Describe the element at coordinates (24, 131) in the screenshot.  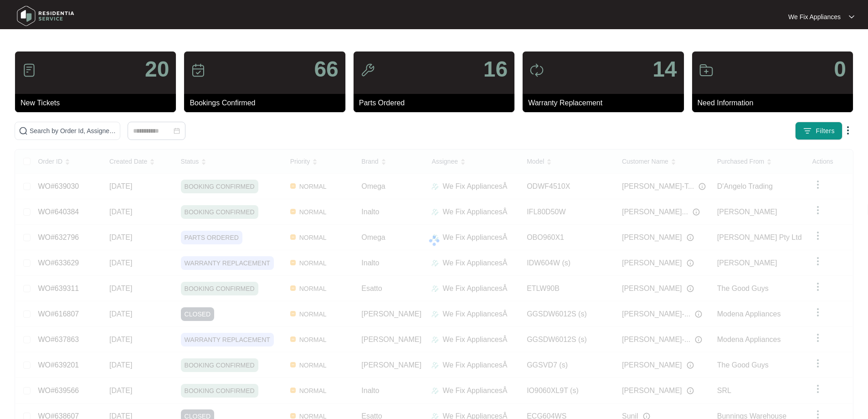
I see `img: search-icon` at that location.